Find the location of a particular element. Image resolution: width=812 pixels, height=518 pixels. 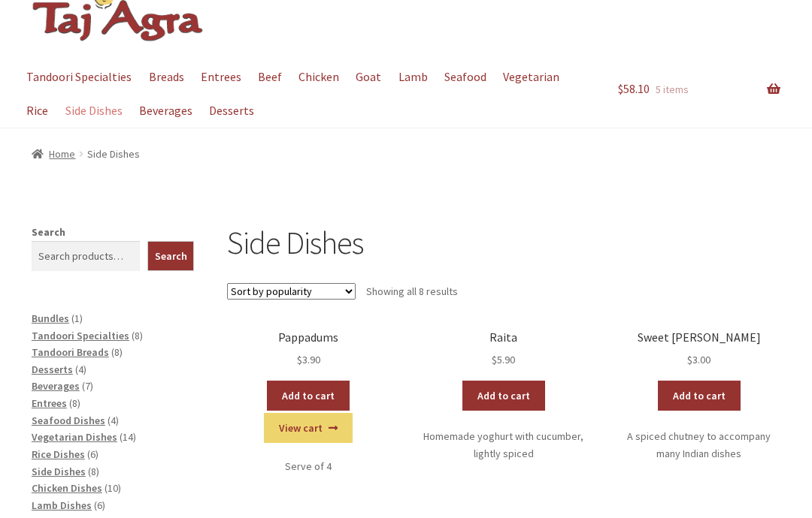

p: Serve of 4 is located at coordinates (309, 467).